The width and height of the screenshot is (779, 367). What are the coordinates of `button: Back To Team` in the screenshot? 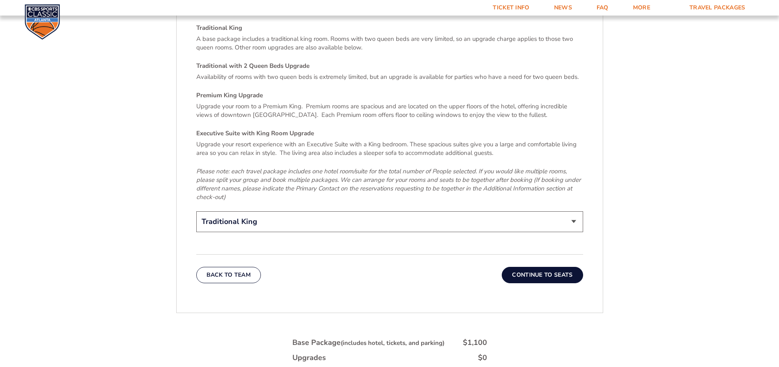 It's located at (228, 275).